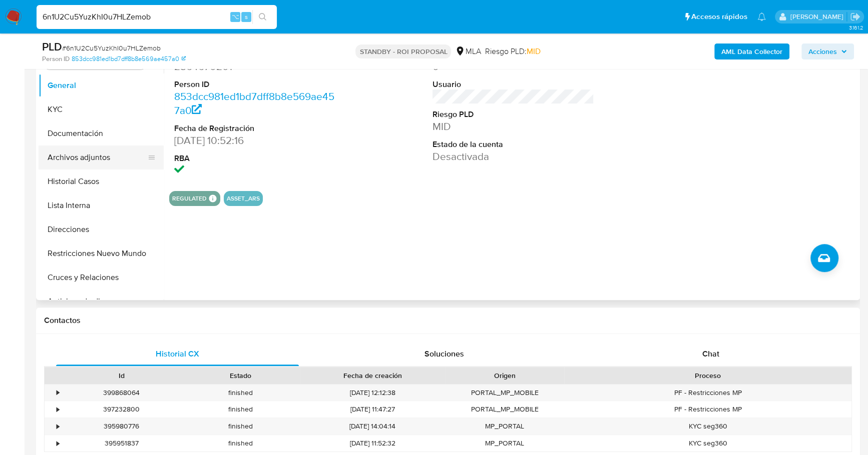  What do you see at coordinates (710, 354) in the screenshot?
I see `span: Chat` at bounding box center [710, 354].